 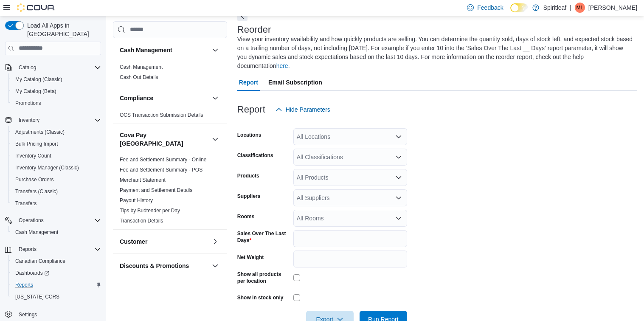 What do you see at coordinates (36, 143) in the screenshot?
I see `a: Bulk Pricing Import` at bounding box center [36, 143].